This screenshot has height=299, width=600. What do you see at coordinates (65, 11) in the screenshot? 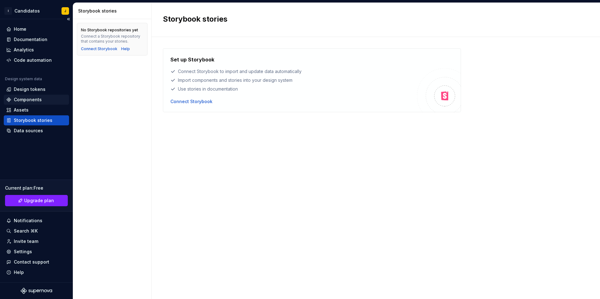
I see `div: J` at bounding box center [65, 11].